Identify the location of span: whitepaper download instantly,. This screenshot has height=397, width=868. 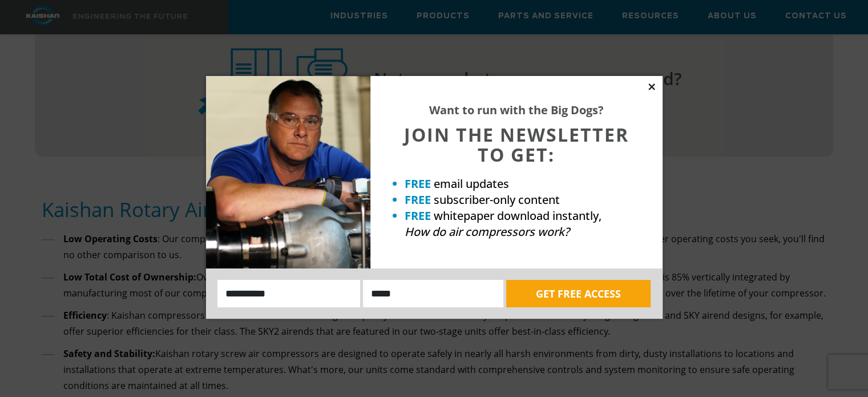
(518, 215).